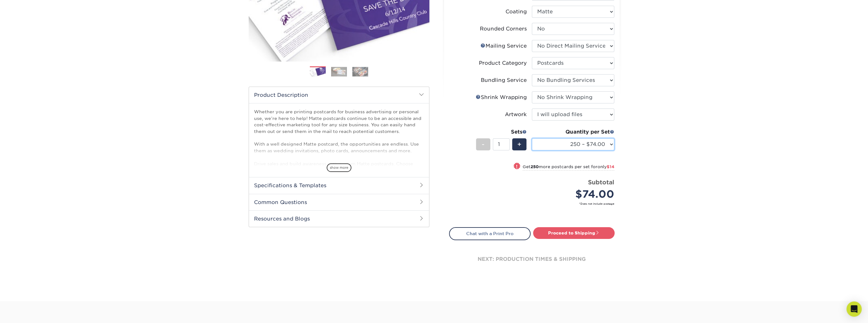 This screenshot has width=868, height=323. What do you see at coordinates (360, 71) in the screenshot?
I see `img: Postcards 03` at bounding box center [360, 71].